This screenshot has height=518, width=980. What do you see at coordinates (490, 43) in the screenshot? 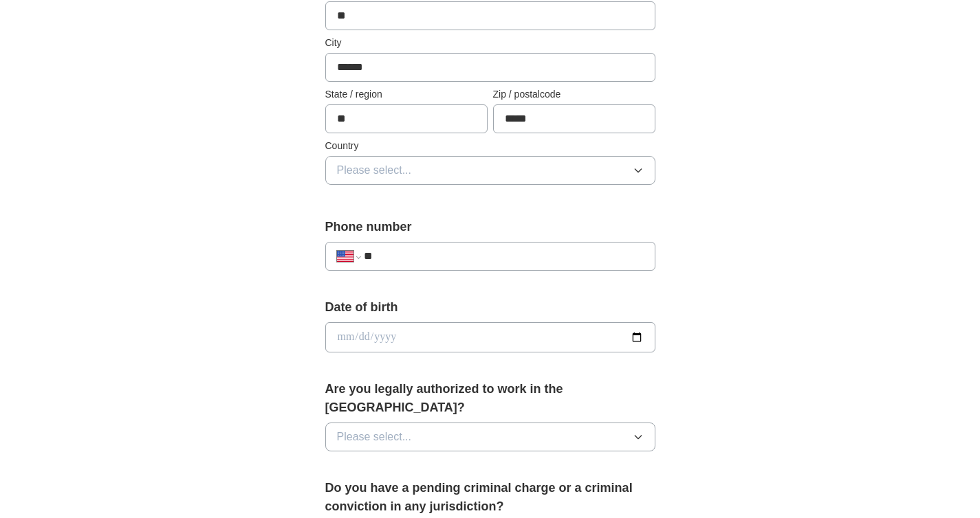
I see `label: City` at bounding box center [490, 43].